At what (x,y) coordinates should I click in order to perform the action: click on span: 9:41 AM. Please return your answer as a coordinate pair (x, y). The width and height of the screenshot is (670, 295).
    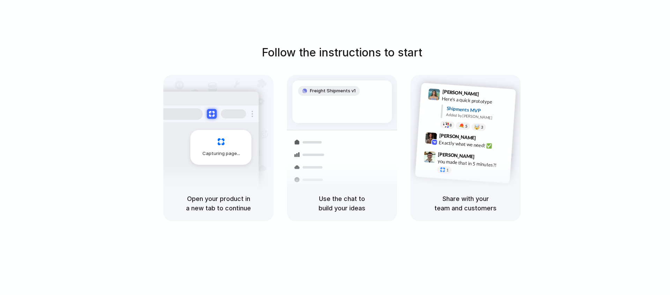
    Looking at the image, I should click on (488, 96).